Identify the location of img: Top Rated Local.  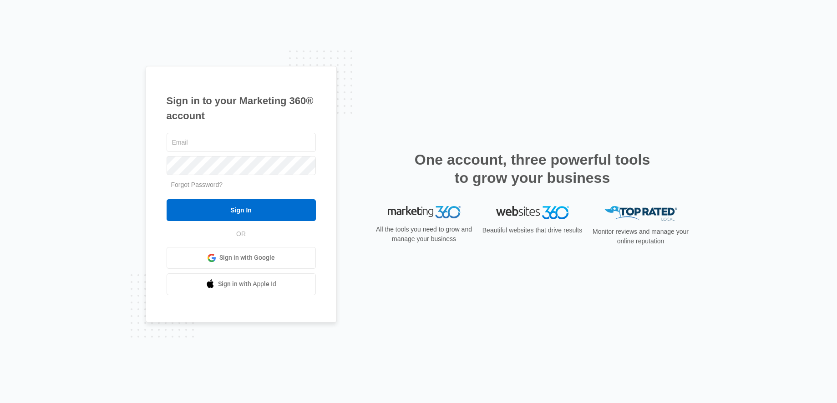
(641, 213).